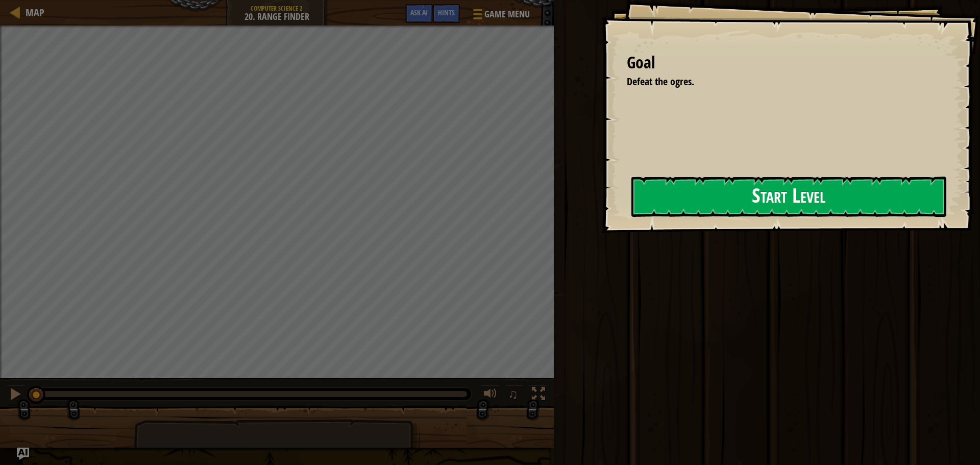  What do you see at coordinates (778, 82) in the screenshot?
I see `li: Defeat the ogres.` at bounding box center [778, 82].